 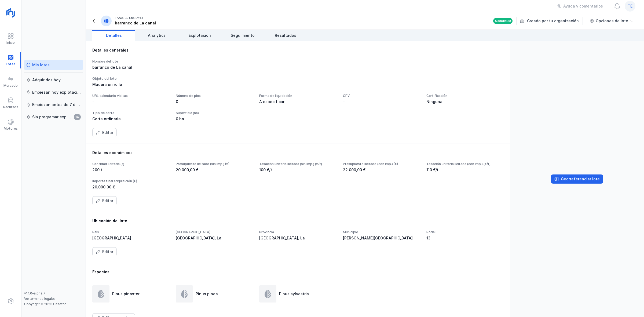 I want to click on div: Detalles generales, so click(x=298, y=50).